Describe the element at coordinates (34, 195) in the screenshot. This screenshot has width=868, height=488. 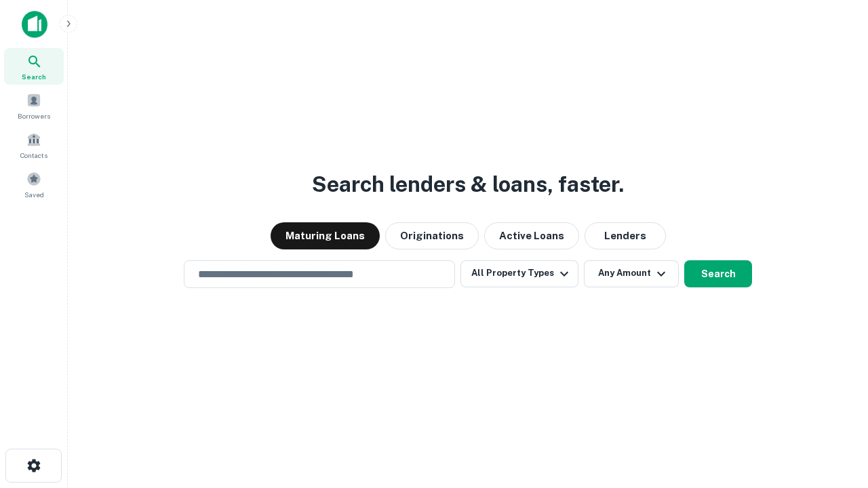
I see `span: Saved` at that location.